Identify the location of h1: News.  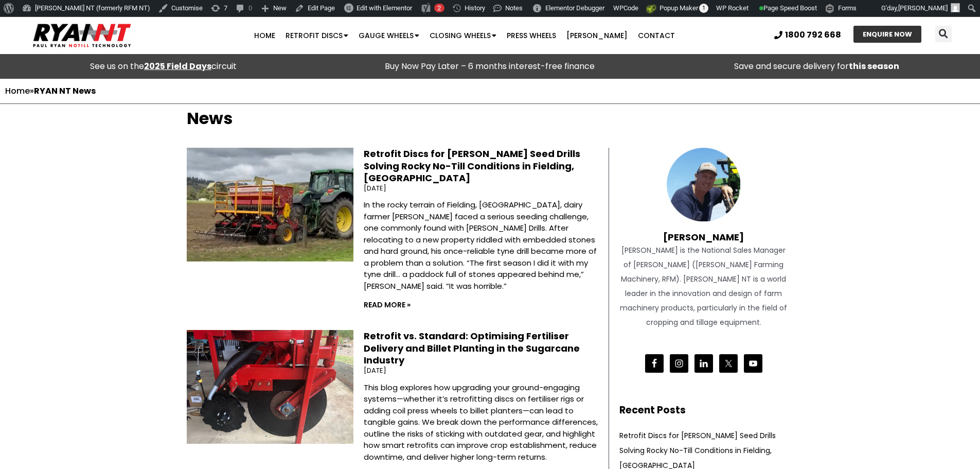
(490, 118).